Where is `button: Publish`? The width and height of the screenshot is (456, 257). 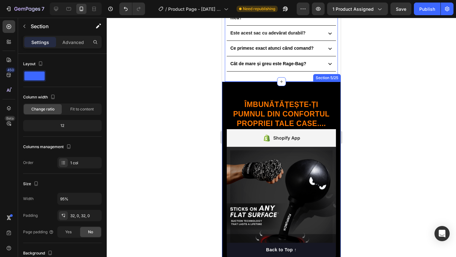 button: Publish is located at coordinates (428, 9).